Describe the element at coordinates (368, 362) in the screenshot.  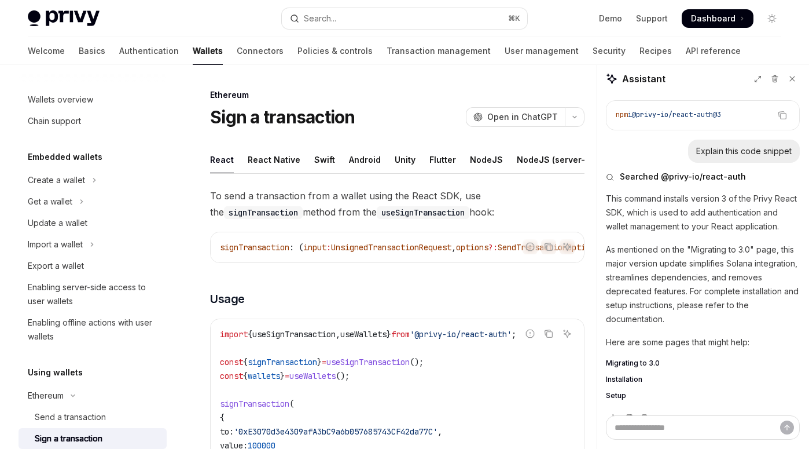
I see `span: useSignTransaction` at that location.